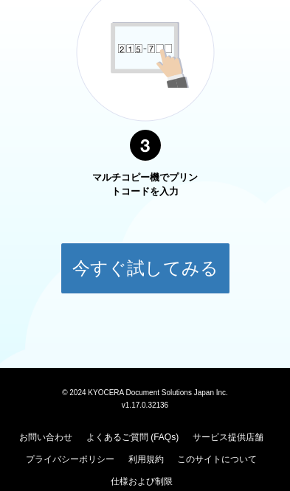  Describe the element at coordinates (228, 437) in the screenshot. I see `a: サービス提供店舗` at that location.